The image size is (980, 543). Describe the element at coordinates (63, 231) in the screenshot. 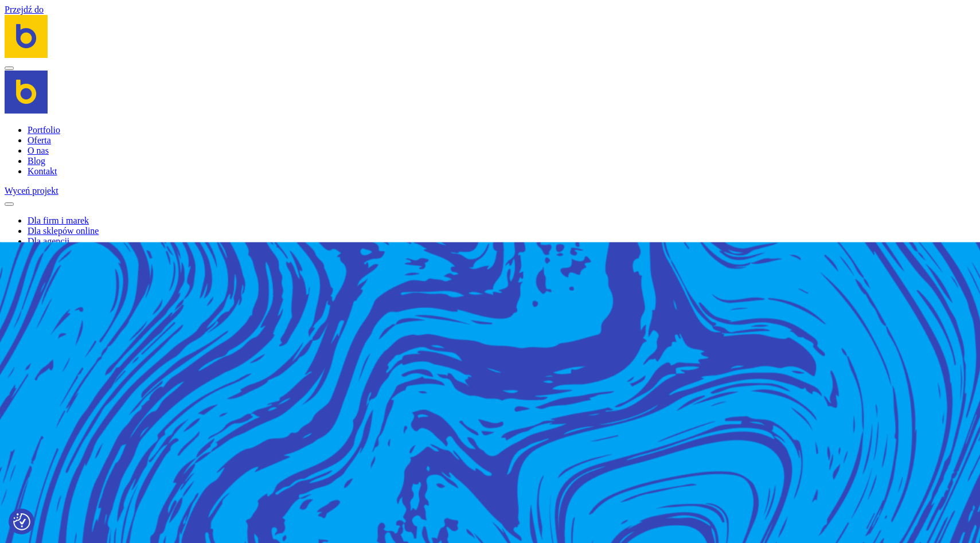

I see `a: Dla sklepów online` at that location.